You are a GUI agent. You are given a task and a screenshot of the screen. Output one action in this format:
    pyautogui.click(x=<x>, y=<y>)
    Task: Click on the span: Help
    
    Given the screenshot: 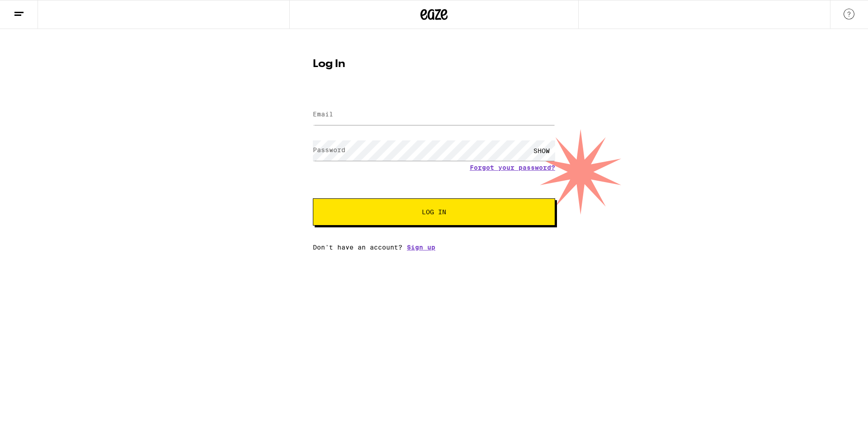 What is the action you would take?
    pyautogui.click(x=29, y=10)
    